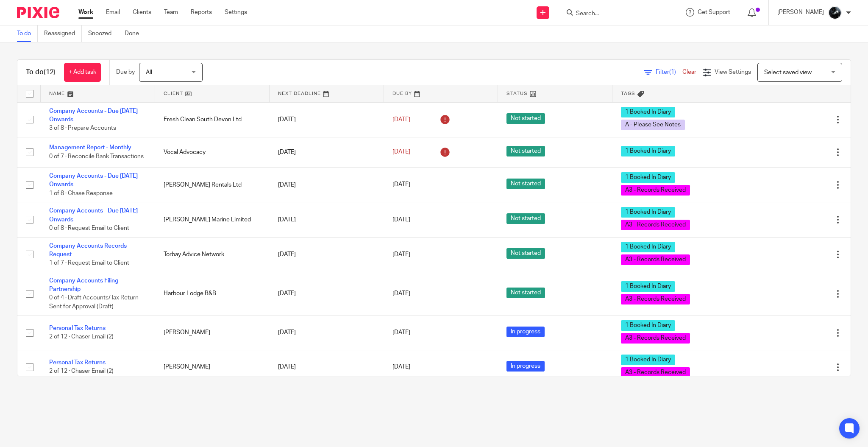 The width and height of the screenshot is (868, 447). Describe the element at coordinates (38, 13) in the screenshot. I see `img: Pixie` at that location.